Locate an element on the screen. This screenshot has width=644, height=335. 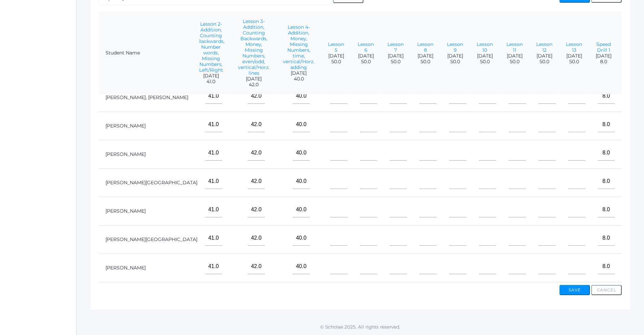
span: 40.0 is located at coordinates (298, 79).